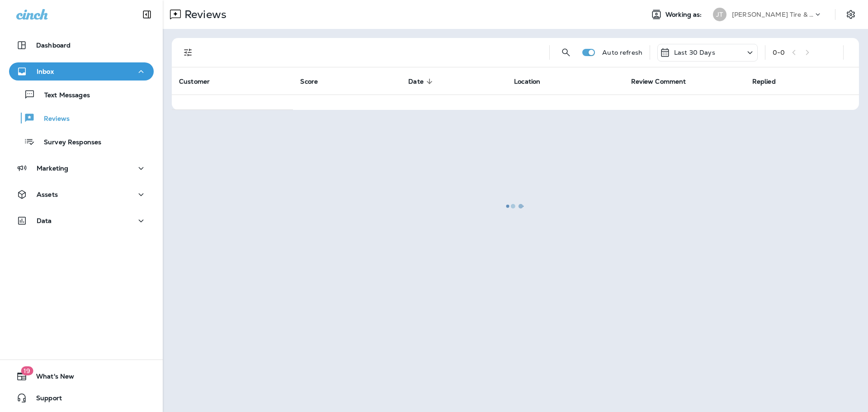 This screenshot has width=868, height=412. I want to click on button: Marketing, so click(81, 168).